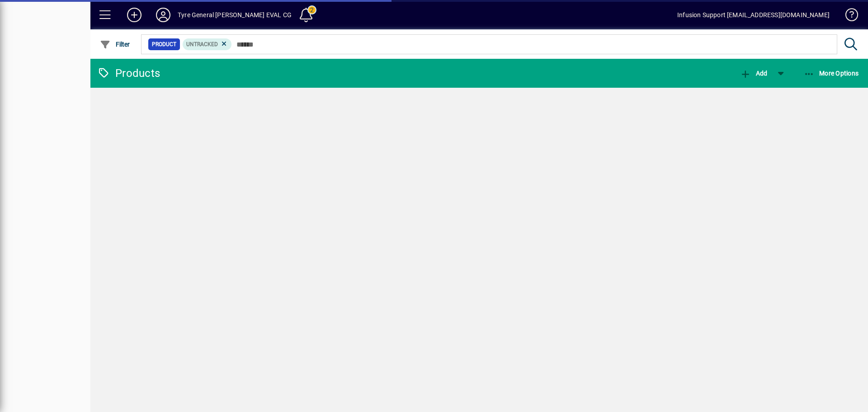 This screenshot has height=412, width=868. Describe the element at coordinates (115, 44) in the screenshot. I see `button: Filter` at that location.